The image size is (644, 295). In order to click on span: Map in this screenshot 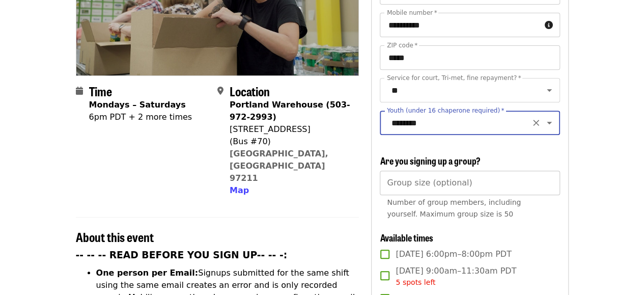, I will do `click(239, 190)`.